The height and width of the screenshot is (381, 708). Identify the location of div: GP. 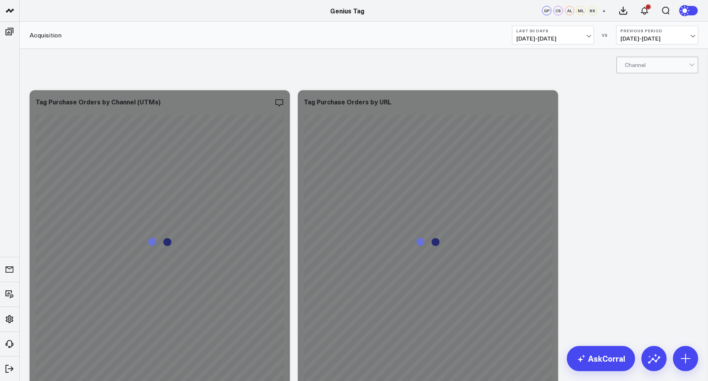
(546, 11).